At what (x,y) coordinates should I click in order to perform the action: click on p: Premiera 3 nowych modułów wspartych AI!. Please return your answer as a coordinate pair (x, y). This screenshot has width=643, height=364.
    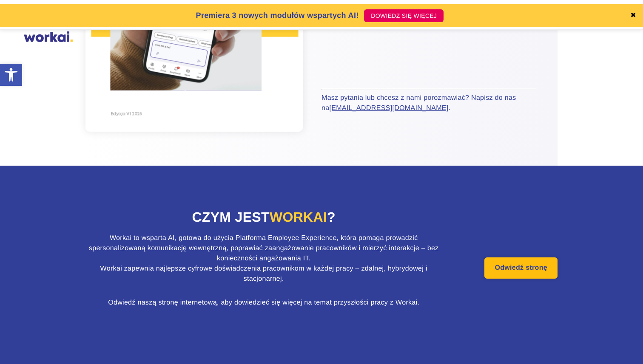
    Looking at the image, I should click on (277, 15).